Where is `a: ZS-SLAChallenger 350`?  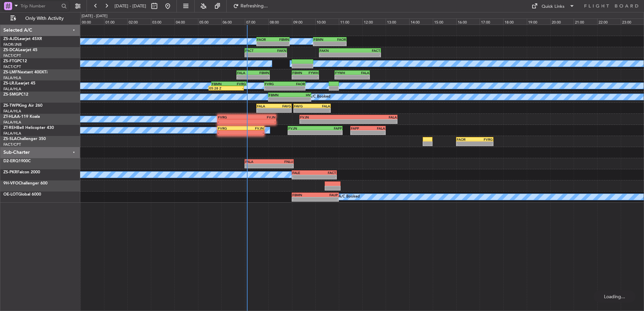 a: ZS-SLAChallenger 350 is located at coordinates (24, 139).